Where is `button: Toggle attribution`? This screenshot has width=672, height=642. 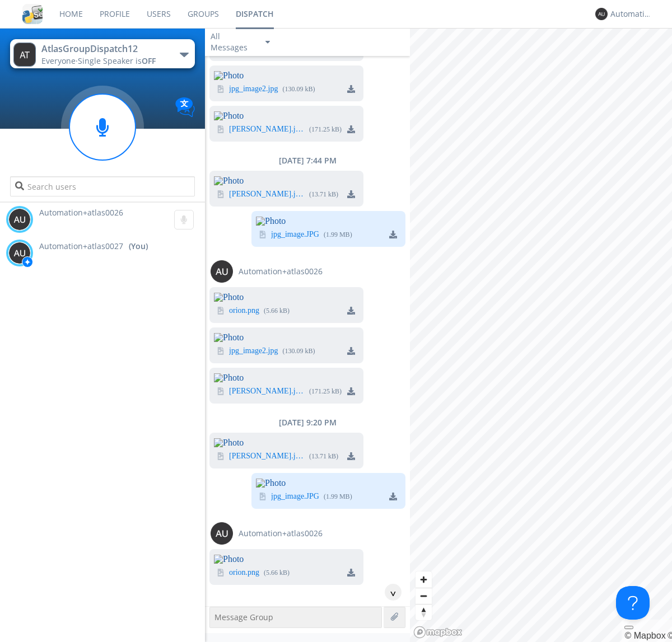 button: Toggle attribution is located at coordinates (628, 628).